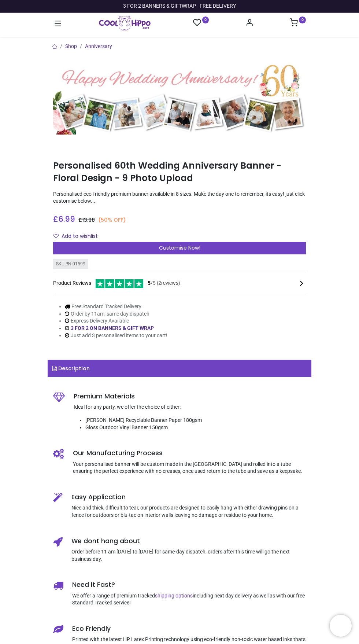 Image resolution: width=359 pixels, height=644 pixels. What do you see at coordinates (124, 23) in the screenshot?
I see `img: Cool Hippo` at bounding box center [124, 23].